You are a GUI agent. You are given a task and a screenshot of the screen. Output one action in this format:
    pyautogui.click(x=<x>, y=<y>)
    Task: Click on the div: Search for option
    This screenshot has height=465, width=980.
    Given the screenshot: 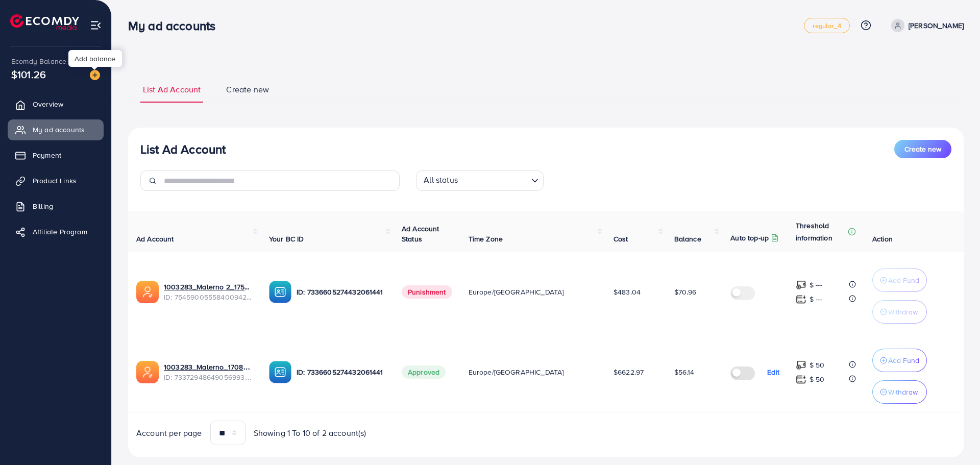 What is the action you would take?
    pyautogui.click(x=480, y=181)
    